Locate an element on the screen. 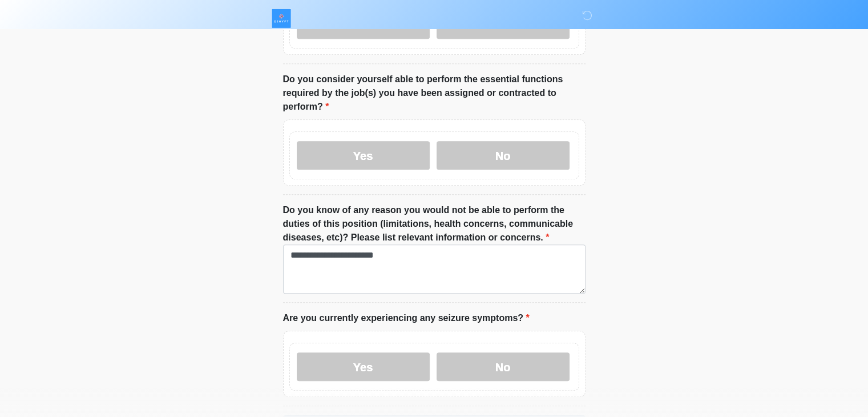 This screenshot has width=868, height=417. label: Do you consider yourself able to perform the essential functions required by the job(s) you have ... is located at coordinates (434, 93).